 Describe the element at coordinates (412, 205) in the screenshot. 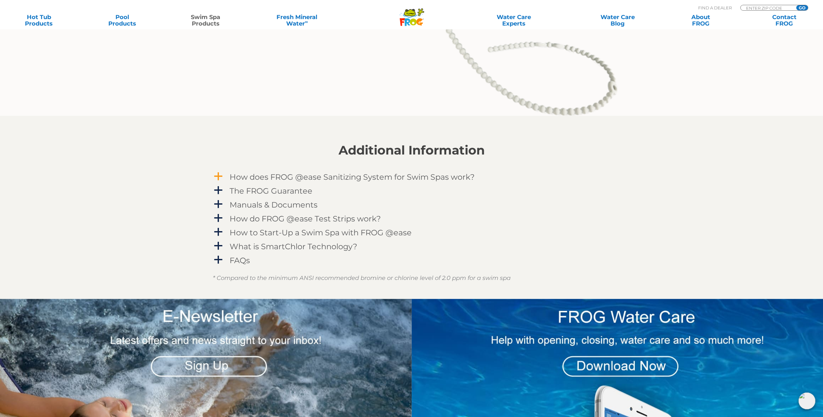

I see `a: a Manuals & Documents` at that location.